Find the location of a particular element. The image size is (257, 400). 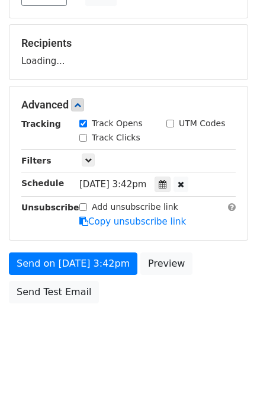

div: Chat Widget is located at coordinates (228, 372).